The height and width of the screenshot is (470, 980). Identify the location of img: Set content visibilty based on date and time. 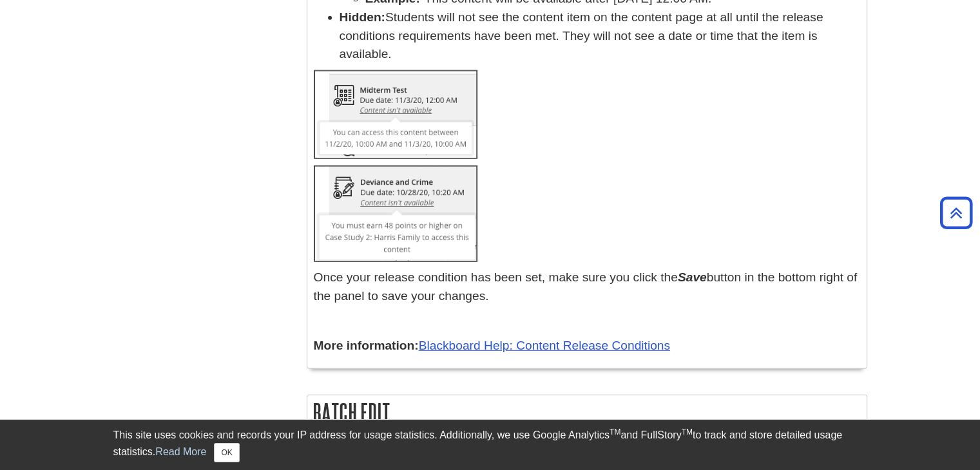
(396, 114).